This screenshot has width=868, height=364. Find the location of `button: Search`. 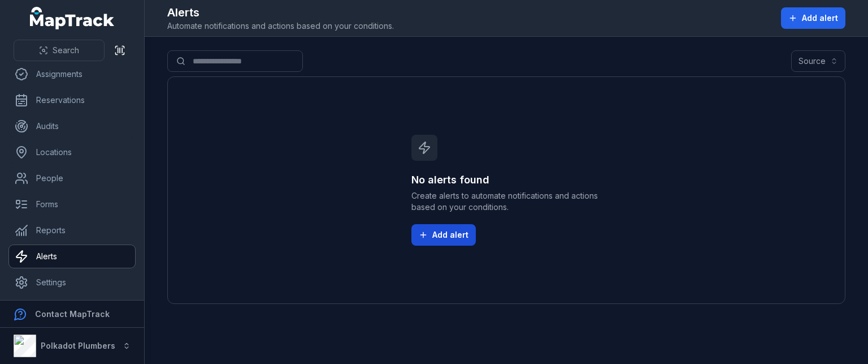

button: Search is located at coordinates (59, 50).